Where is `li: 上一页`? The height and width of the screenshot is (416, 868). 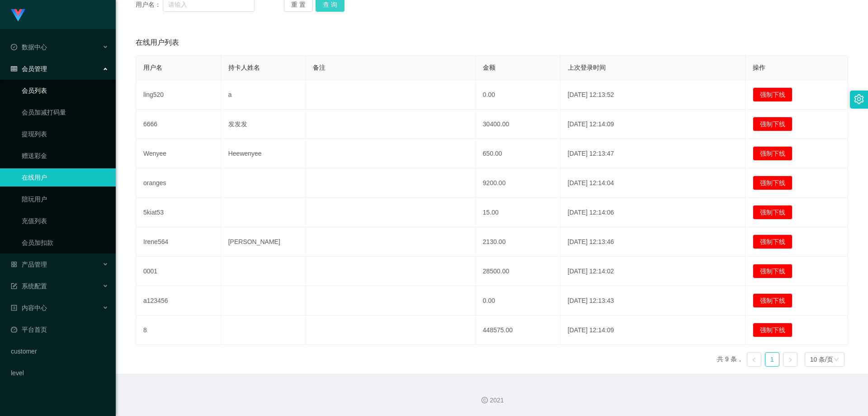
li: 上一页 is located at coordinates (754, 359).